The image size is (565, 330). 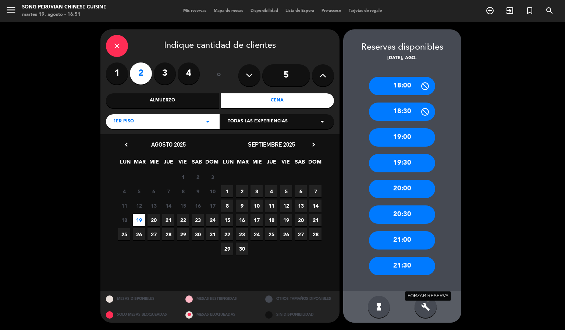 What do you see at coordinates (490, 11) in the screenshot?
I see `i: add_circle_outline` at bounding box center [490, 11].